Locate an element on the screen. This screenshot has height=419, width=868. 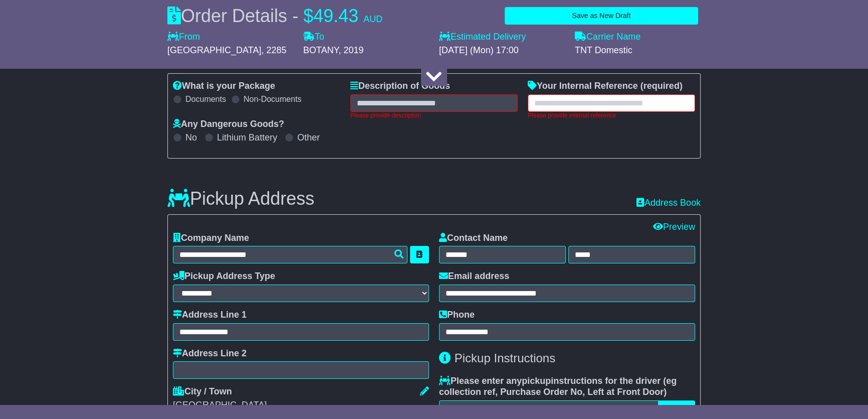
button: Save as New Draft is located at coordinates (602, 16).